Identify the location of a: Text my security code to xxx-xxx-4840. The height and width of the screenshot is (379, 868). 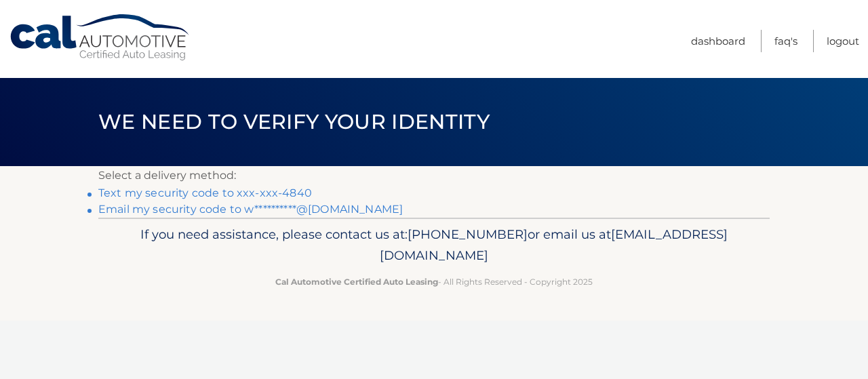
(205, 193).